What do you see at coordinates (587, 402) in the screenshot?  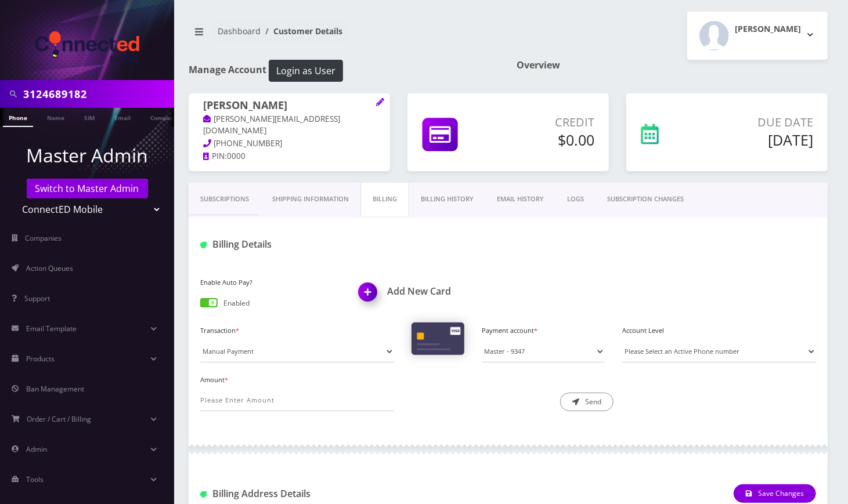 I see `button: Send` at bounding box center [587, 402].